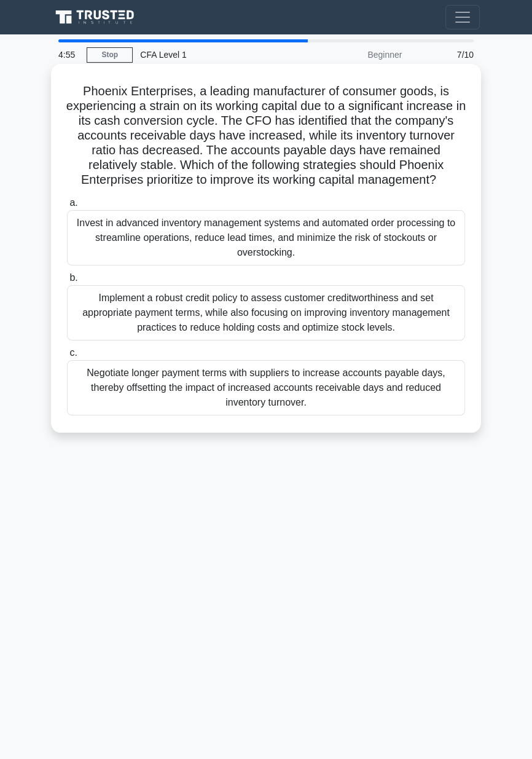 The height and width of the screenshot is (759, 532). I want to click on span: a., so click(73, 202).